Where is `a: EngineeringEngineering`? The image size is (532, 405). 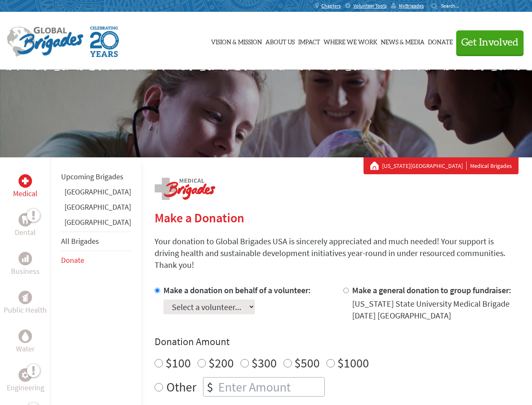 a: EngineeringEngineering is located at coordinates (25, 380).